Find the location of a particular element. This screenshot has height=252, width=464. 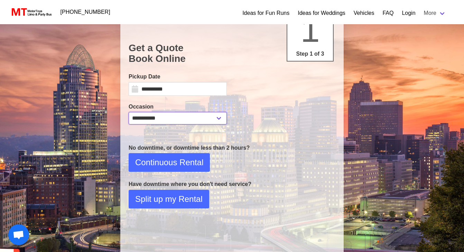

span: Split up my Rental is located at coordinates (169, 199).